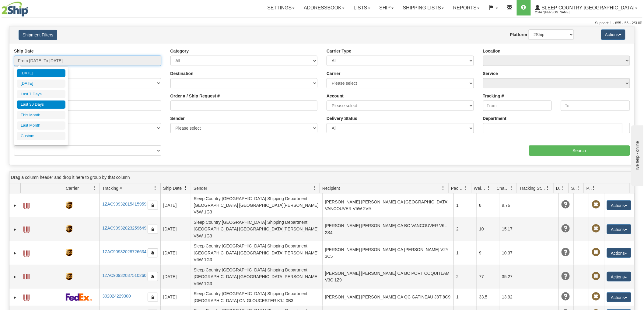 This screenshot has height=310, width=644. Describe the element at coordinates (457, 188) in the screenshot. I see `span: Packages` at that location.